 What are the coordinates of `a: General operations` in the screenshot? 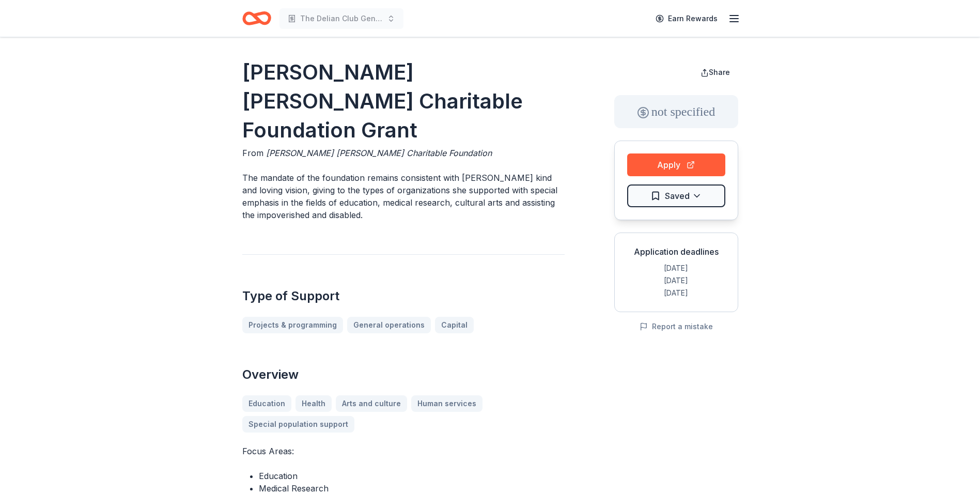 It's located at (389, 325).